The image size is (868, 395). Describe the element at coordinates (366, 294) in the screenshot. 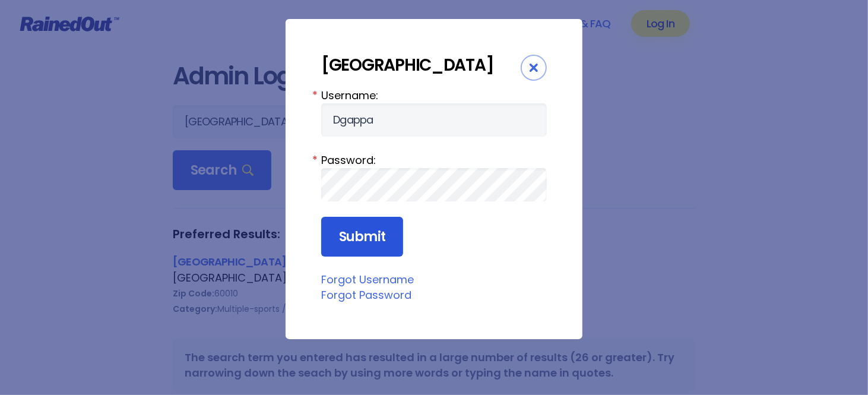

I see `a: Forgot Password` at that location.